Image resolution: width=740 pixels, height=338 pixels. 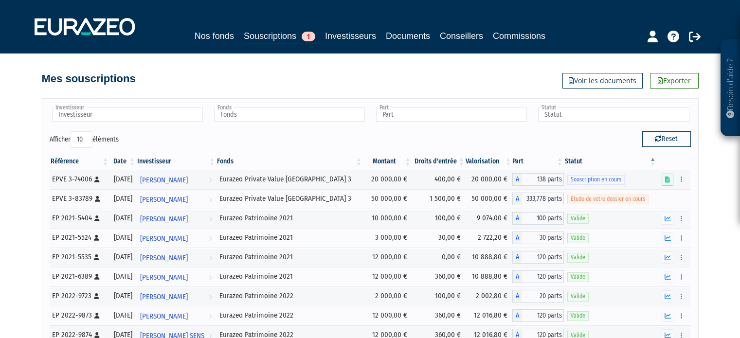 What do you see at coordinates (489, 199) in the screenshot?
I see `td: 50 000,00 €` at bounding box center [489, 199].